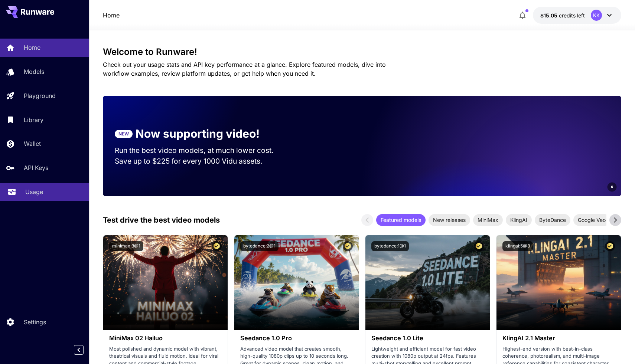 The height and width of the screenshot is (364, 635). Describe the element at coordinates (519, 220) in the screenshot. I see `div: KlingAI` at that location.